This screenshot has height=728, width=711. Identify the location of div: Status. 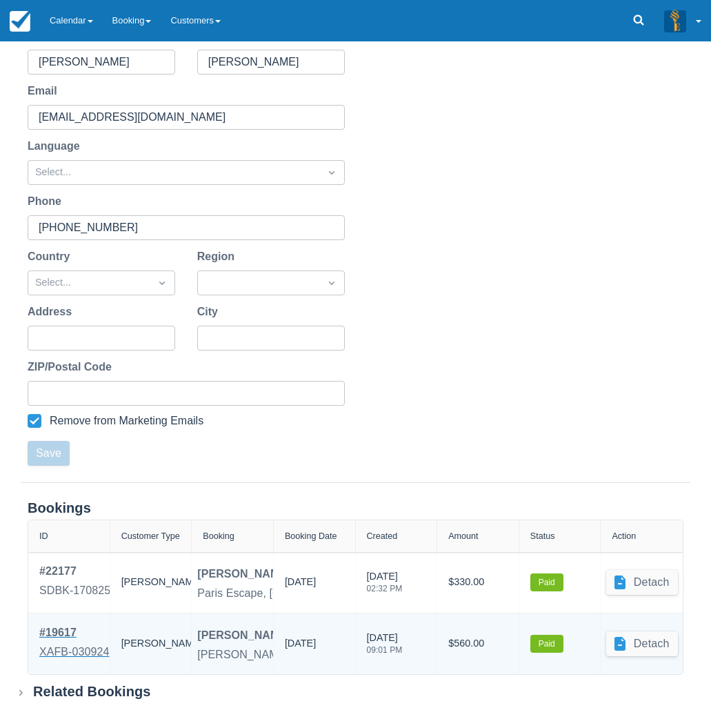
(543, 536).